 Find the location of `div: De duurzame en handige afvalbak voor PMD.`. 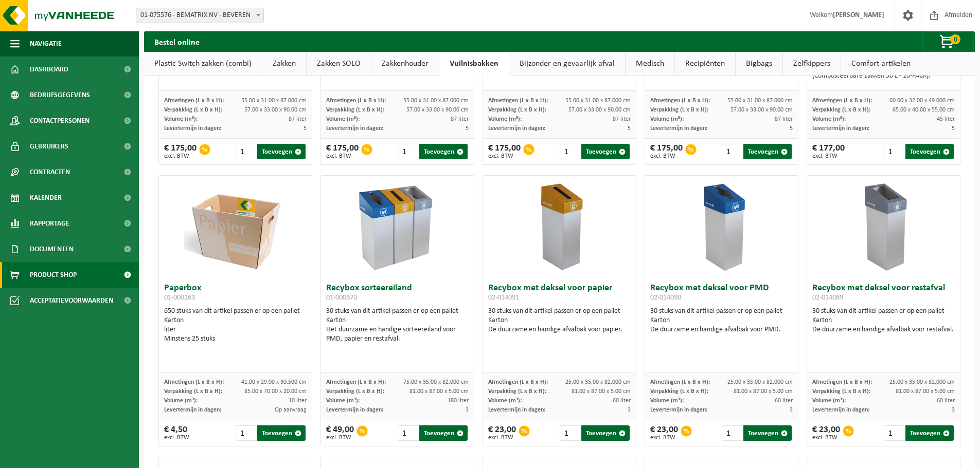

div: De duurzame en handige afvalbak voor PMD. is located at coordinates (721, 330).